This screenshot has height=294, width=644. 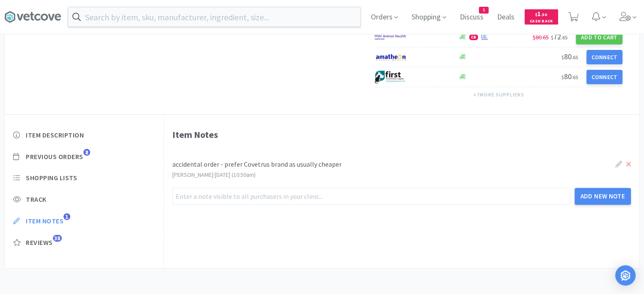 What do you see at coordinates (382, 165) in the screenshot?
I see `div: accidental order - prefer Covetrus brand as usually cheaper` at bounding box center [382, 165].